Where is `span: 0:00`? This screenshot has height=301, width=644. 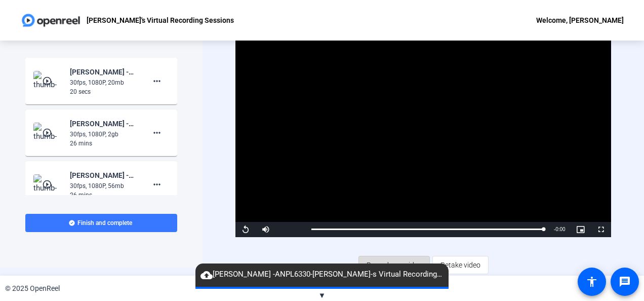 span: 0:00 is located at coordinates (560, 229).